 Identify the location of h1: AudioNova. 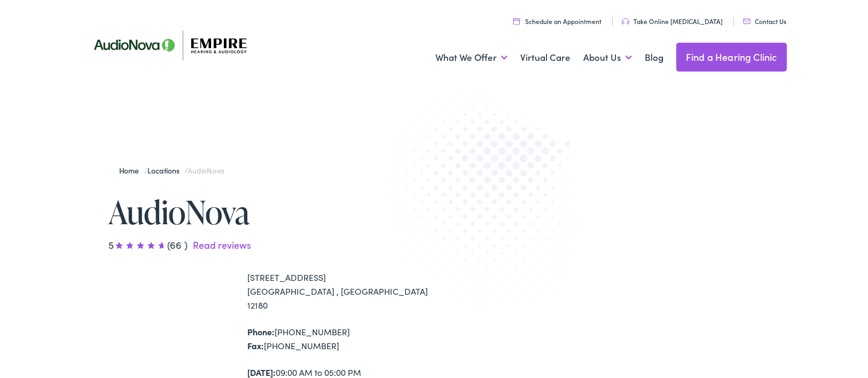
(272, 212).